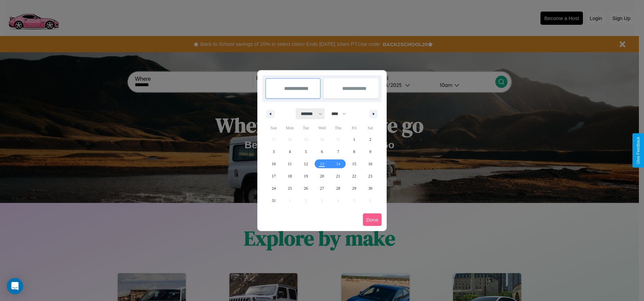 This screenshot has width=644, height=301. I want to click on button: 8, so click(354, 152).